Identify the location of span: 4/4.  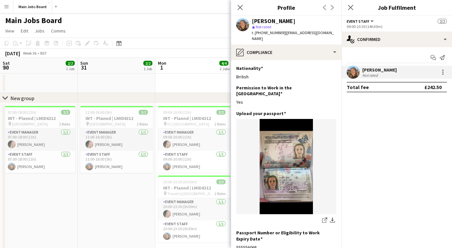
(224, 63).